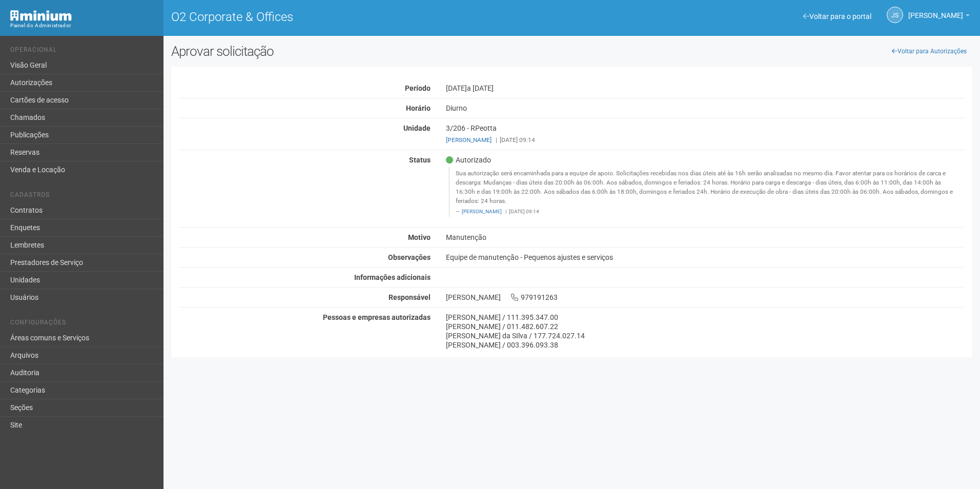 This screenshot has width=980, height=489. Describe the element at coordinates (705, 237) in the screenshot. I see `div: Manutenção` at that location.